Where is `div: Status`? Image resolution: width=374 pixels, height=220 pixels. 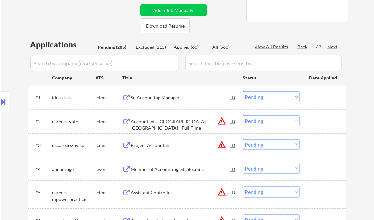 div: Status is located at coordinates (271, 78).